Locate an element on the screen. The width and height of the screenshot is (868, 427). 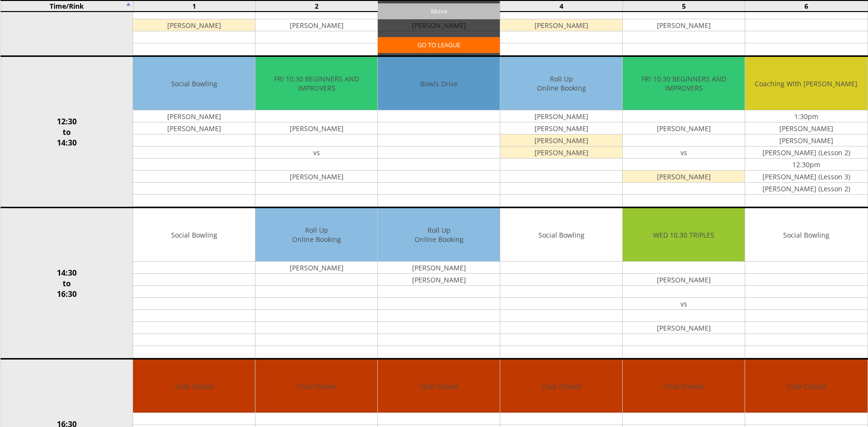
td: Bowls Drive is located at coordinates (439, 83).